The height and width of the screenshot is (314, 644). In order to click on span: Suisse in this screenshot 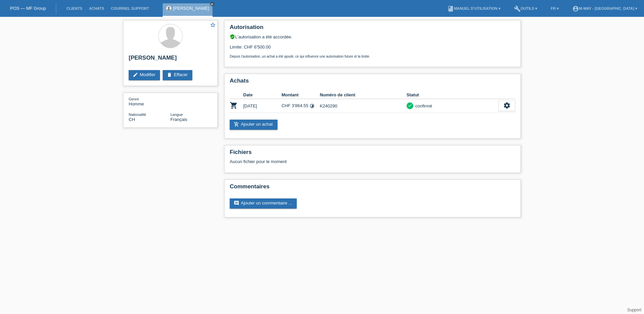, I will do `click(132, 119)`.